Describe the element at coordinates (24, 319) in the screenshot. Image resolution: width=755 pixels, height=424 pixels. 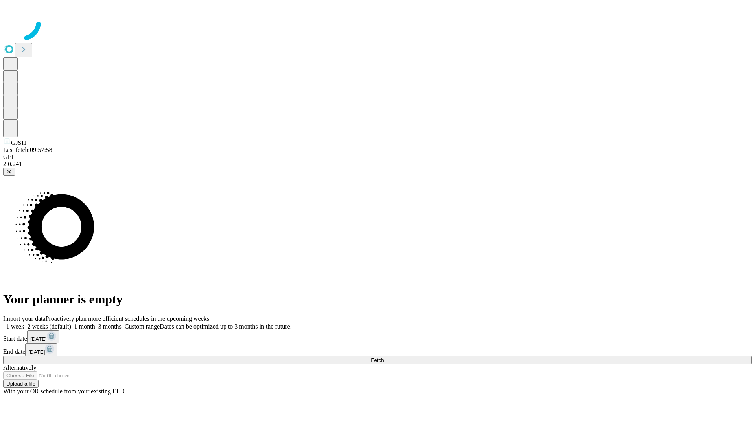
I see `span: Import your data` at that location.